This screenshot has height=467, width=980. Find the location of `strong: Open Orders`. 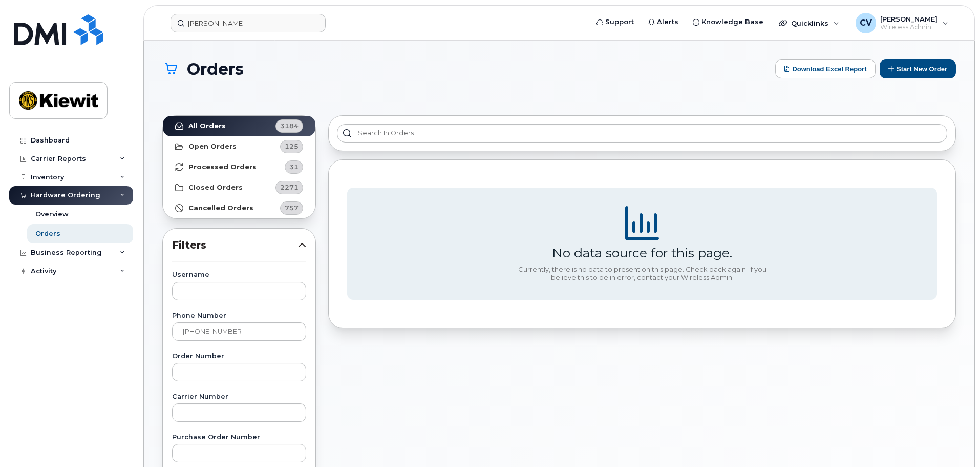

strong: Open Orders is located at coordinates (213, 147).